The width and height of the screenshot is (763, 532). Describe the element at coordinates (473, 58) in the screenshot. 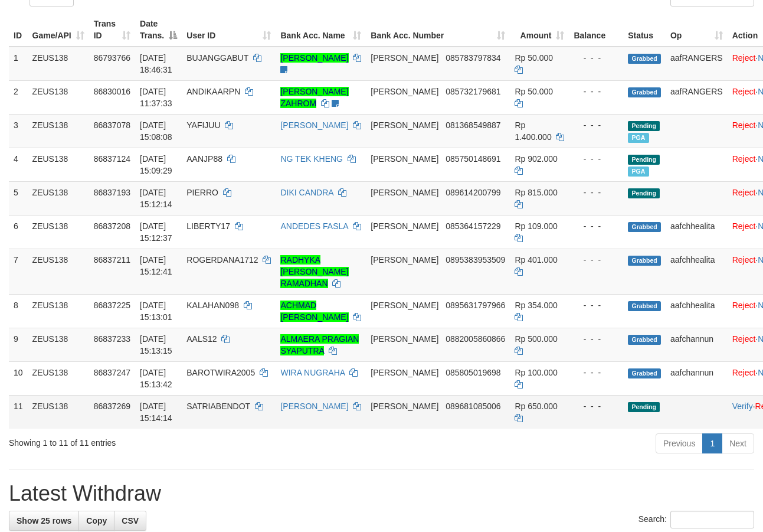

I see `span: Copy 085783797834 to clipboard` at that location.